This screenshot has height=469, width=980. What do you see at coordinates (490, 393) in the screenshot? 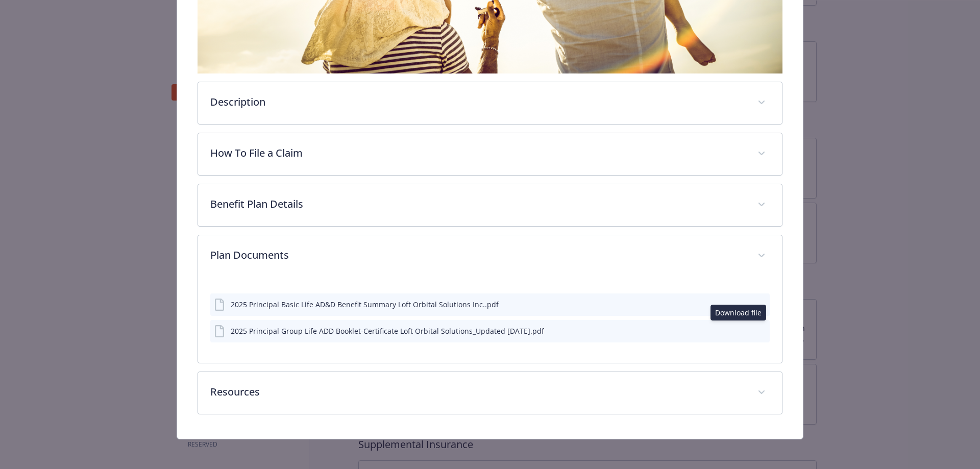
I see `div: Resources` at bounding box center [490, 393].